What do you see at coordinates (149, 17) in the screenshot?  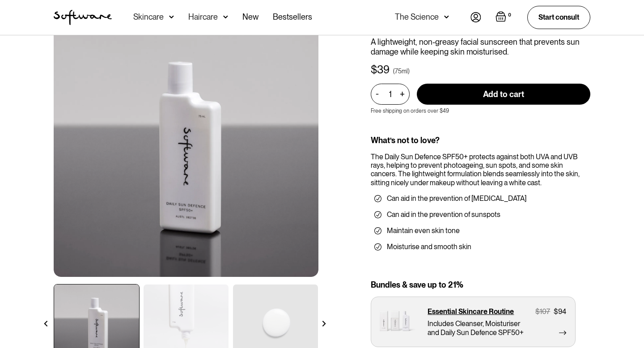 I see `div: Skincare` at bounding box center [149, 17].